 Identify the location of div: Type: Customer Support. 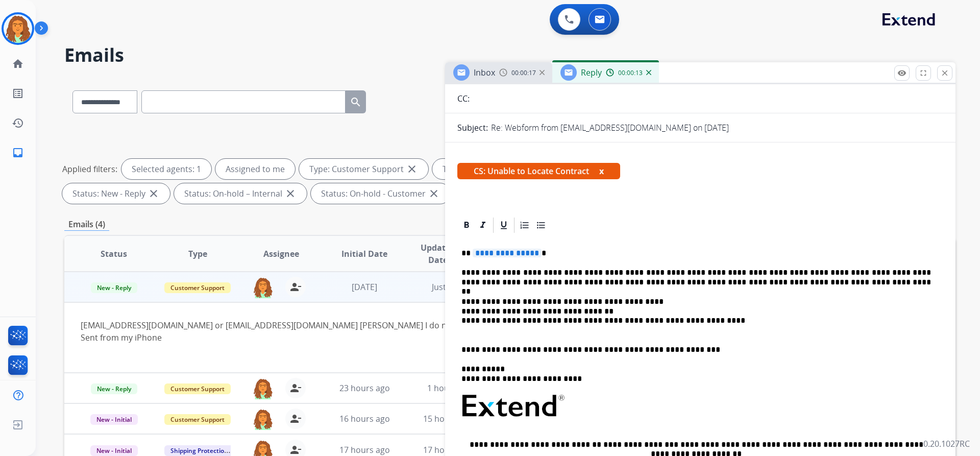
(364, 169).